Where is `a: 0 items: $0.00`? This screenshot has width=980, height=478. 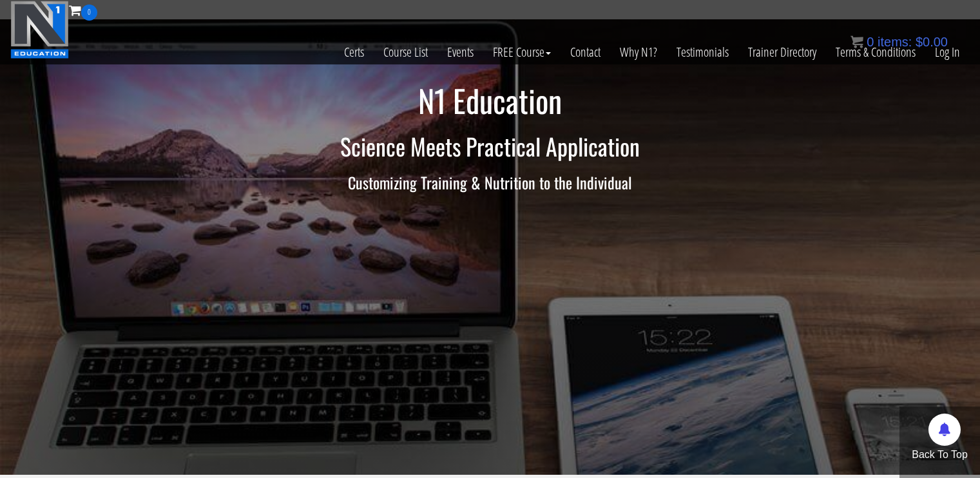
a: 0 items: $0.00 is located at coordinates (898, 42).